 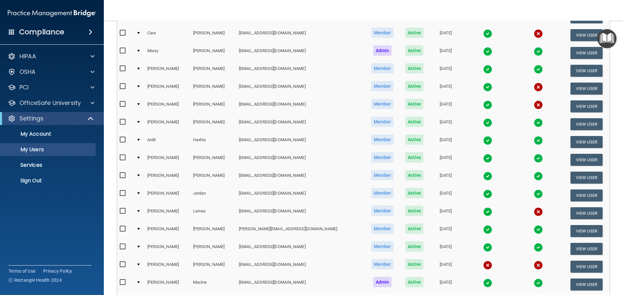 I want to click on a: Settings, so click(x=51, y=119).